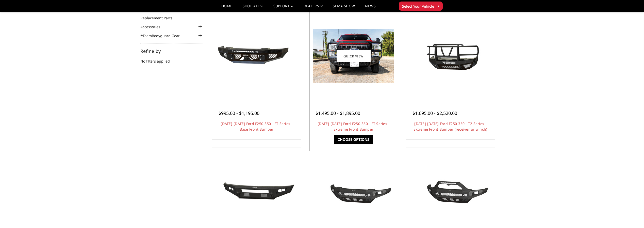  Describe the element at coordinates (344, 8) in the screenshot. I see `a: SEMA Show` at that location.